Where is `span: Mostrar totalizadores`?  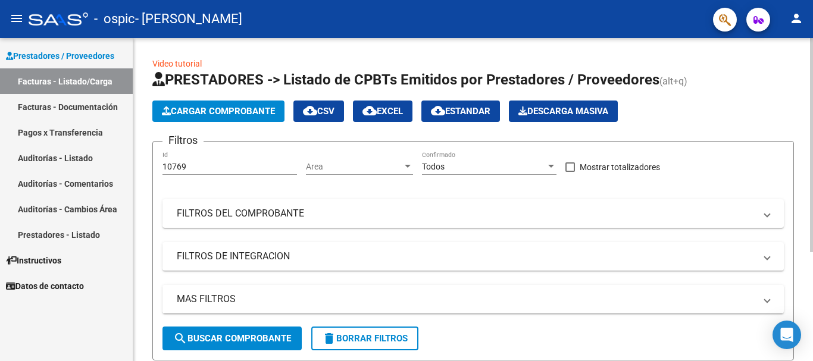 span: Mostrar totalizadores is located at coordinates (619, 167).